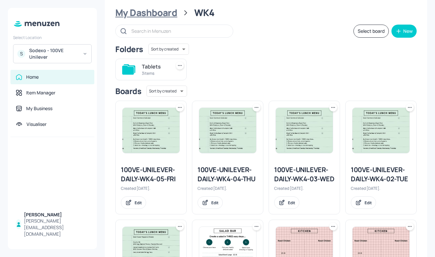  What do you see at coordinates (404, 31) in the screenshot?
I see `button: New` at bounding box center [404, 31].